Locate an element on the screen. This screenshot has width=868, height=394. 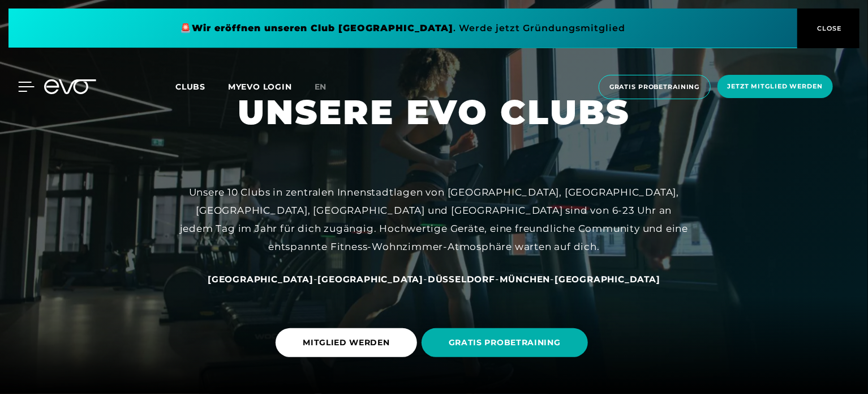
span: MITGLIED WERDEN is located at coordinates (346, 343).